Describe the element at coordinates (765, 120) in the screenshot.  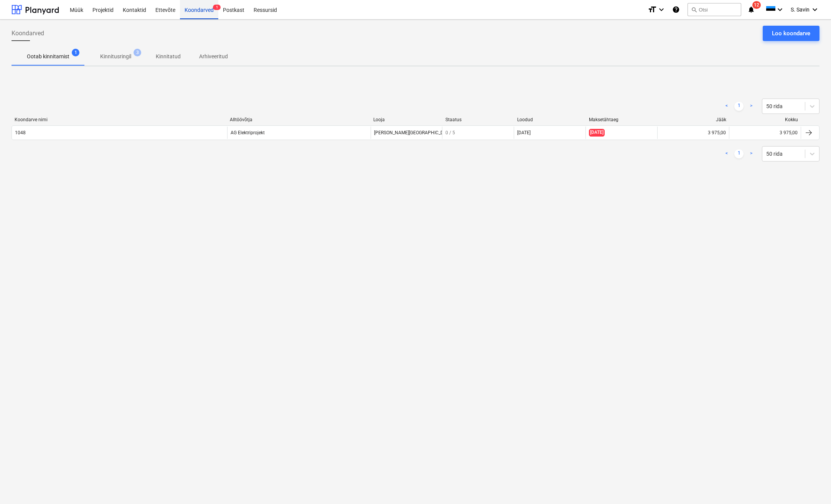
I see `div: Kokku` at that location.